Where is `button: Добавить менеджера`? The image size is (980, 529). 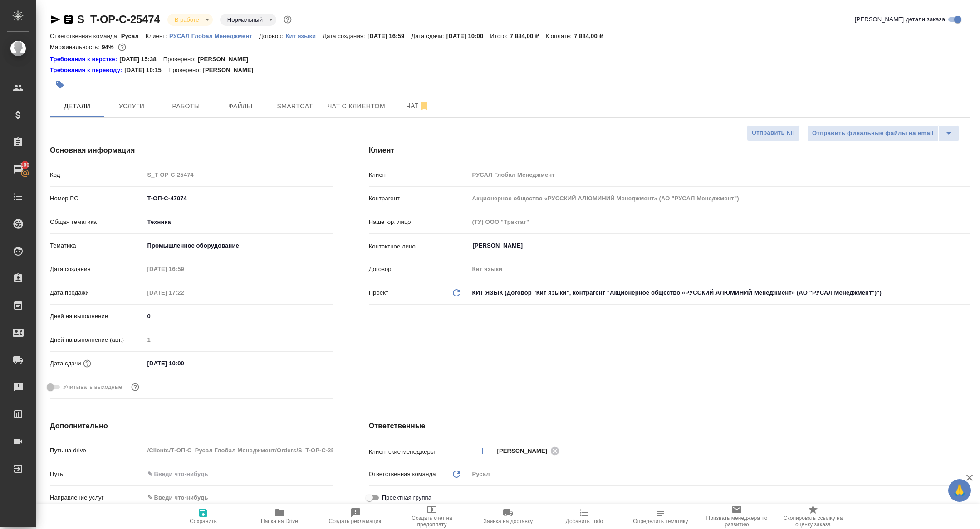 button: Добавить менеджера is located at coordinates (483, 452).